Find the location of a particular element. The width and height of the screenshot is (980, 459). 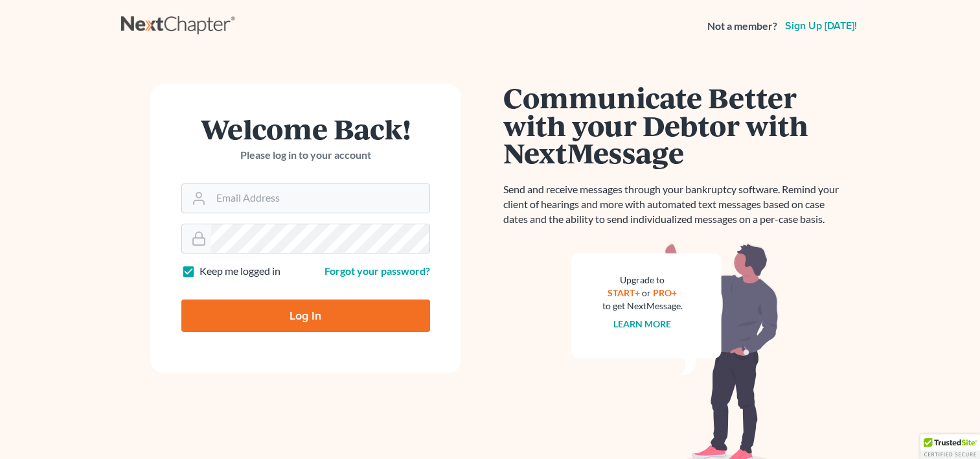

h1: Welcome Back! is located at coordinates (305, 128).